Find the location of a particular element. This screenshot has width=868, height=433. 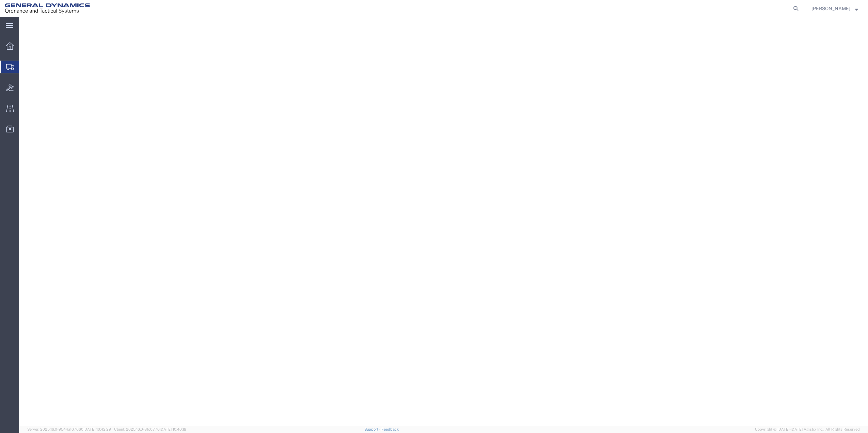

a: Feedback is located at coordinates (390, 429).